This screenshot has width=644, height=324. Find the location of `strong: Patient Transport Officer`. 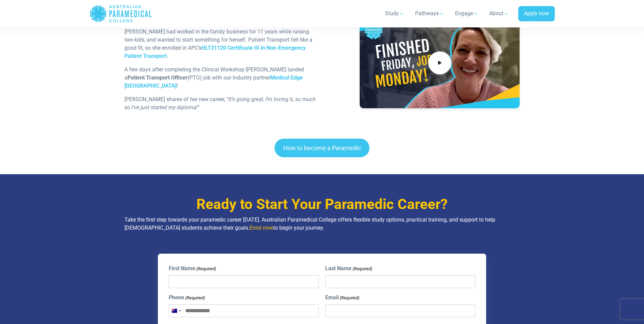

strong: Patient Transport Officer is located at coordinates (157, 78).